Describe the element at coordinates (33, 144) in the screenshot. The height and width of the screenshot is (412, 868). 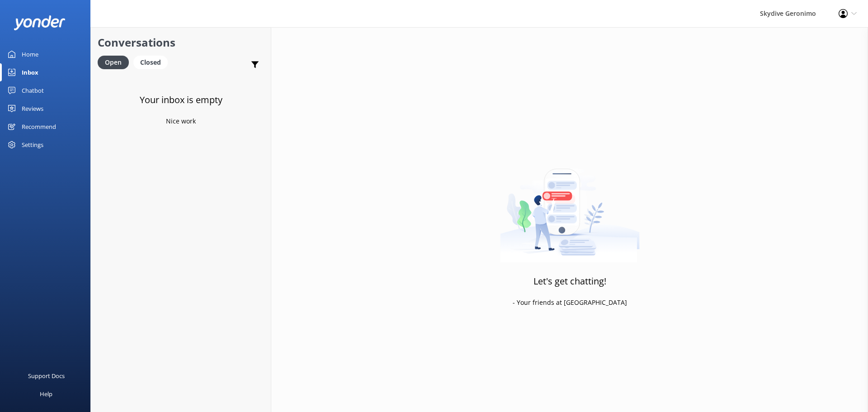
I see `div: Settings` at that location.